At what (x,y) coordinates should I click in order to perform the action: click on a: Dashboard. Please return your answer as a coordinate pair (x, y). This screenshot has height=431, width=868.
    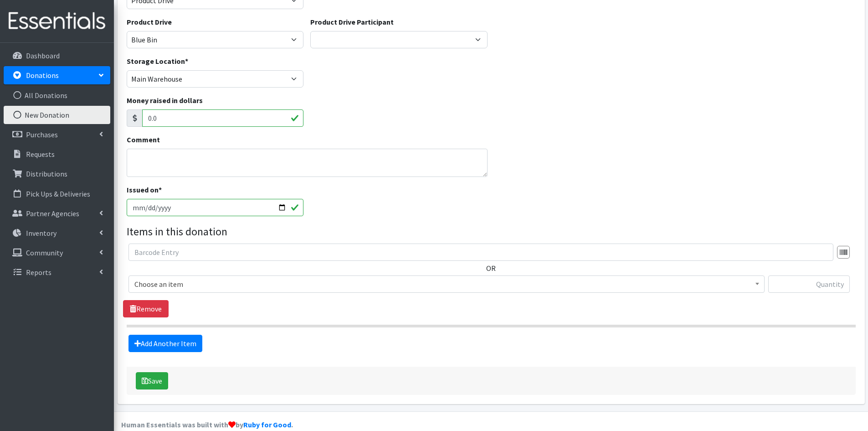
    Looking at the image, I should click on (57, 55).